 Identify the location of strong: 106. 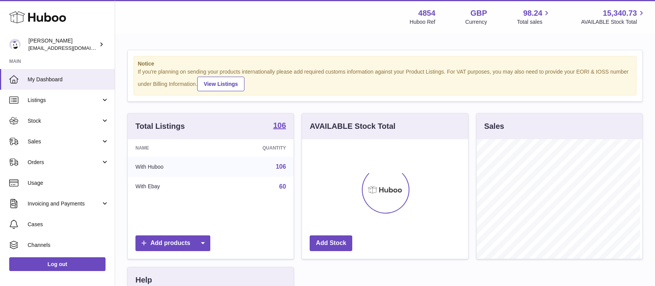
(279, 126).